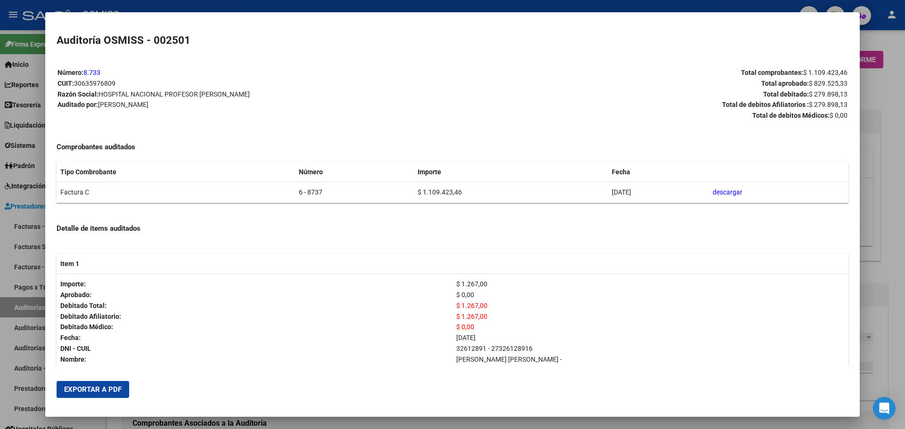  What do you see at coordinates (825, 73) in the screenshot?
I see `span: $ 1.109.423,46` at bounding box center [825, 73].